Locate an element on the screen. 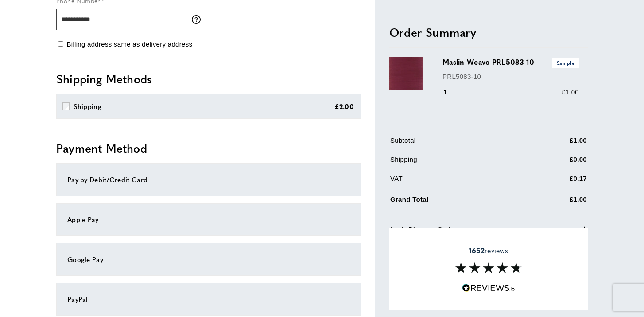 This screenshot has width=644, height=317. img: Maslin Weave PRL5083-10 is located at coordinates (406, 73).